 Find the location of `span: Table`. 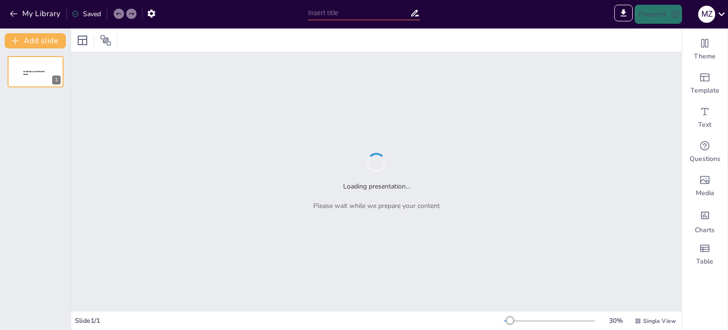

span: Table is located at coordinates (705, 261).